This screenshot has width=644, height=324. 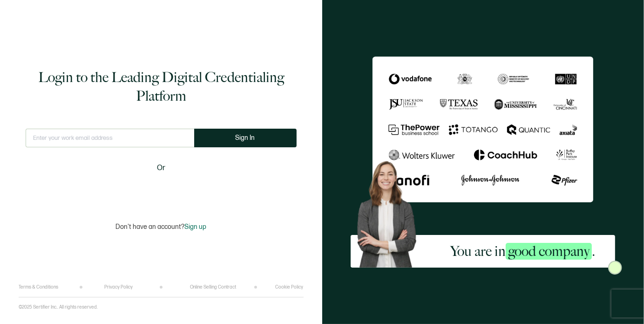 What do you see at coordinates (195, 226) in the screenshot?
I see `span: Sign up` at bounding box center [195, 226].